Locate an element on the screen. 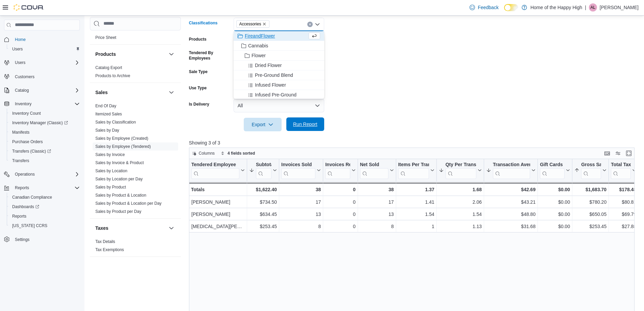 The height and width of the screenshot is (311, 644). a: Sales by Day is located at coordinates (107, 131).